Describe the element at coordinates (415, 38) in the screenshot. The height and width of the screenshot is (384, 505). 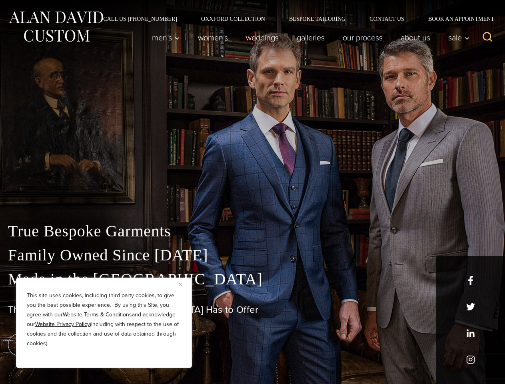
I see `a: About Us` at that location.